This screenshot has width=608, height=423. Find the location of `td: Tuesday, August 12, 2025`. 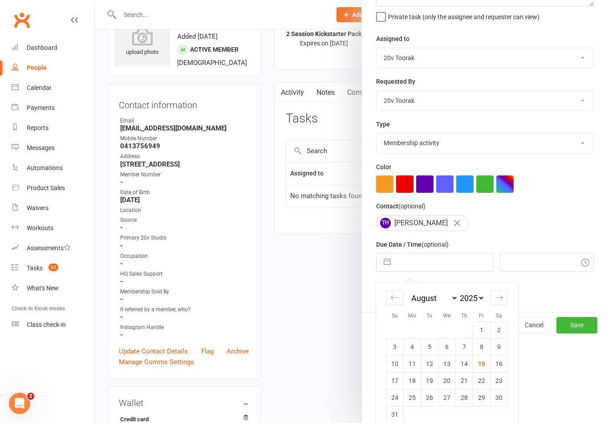

td: Tuesday, August 12, 2025 is located at coordinates (429, 363).